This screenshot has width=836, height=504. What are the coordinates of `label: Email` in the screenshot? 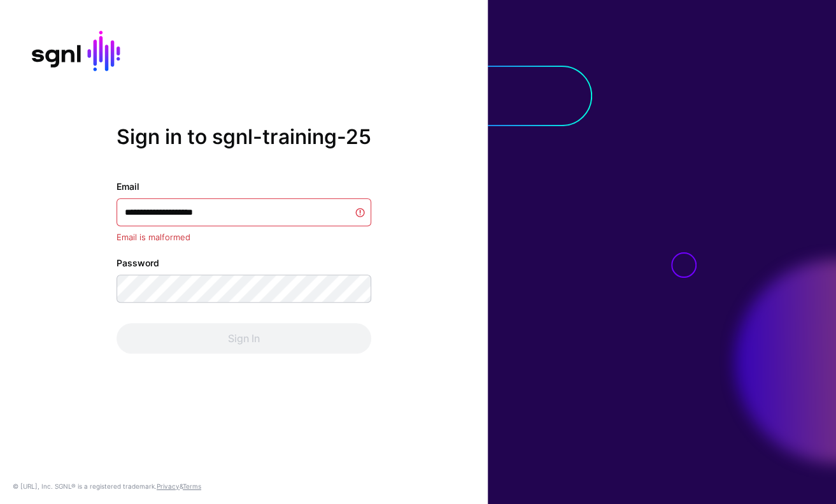 It's located at (128, 186).